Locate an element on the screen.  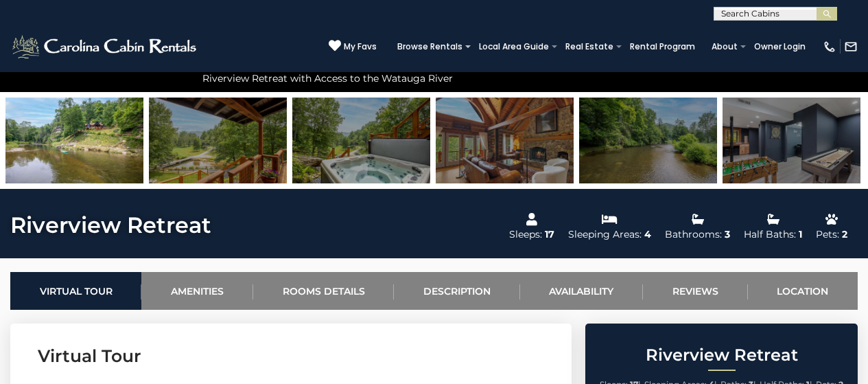
a: Location is located at coordinates (803, 290).